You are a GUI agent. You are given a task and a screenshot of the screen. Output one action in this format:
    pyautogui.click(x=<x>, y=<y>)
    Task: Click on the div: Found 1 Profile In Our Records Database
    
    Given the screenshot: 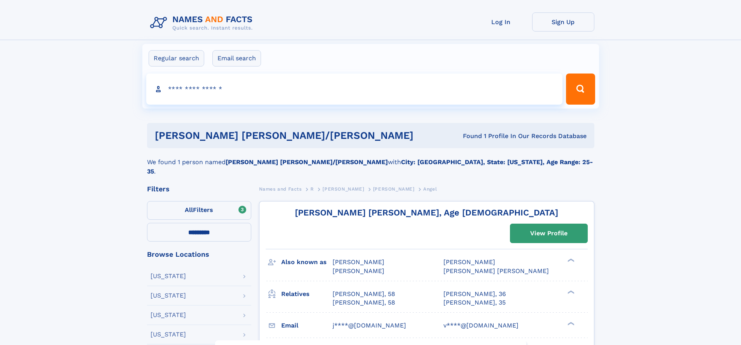 What is the action you would take?
    pyautogui.click(x=512, y=136)
    